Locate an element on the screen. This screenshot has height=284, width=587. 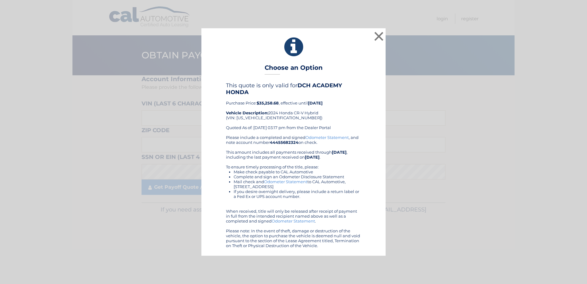
strong: Vehicle Description: is located at coordinates (247, 113).